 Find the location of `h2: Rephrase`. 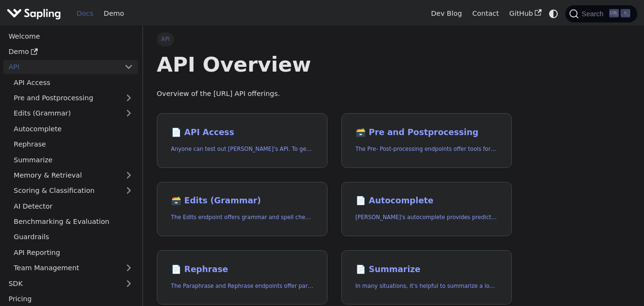

h2: Rephrase is located at coordinates (242, 270).